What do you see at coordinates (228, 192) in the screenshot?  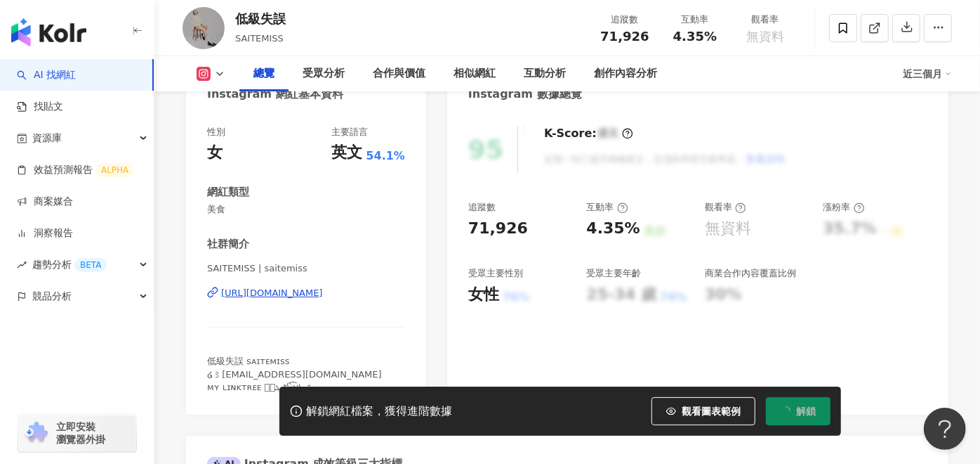 I see `div: 網紅類型` at bounding box center [228, 192].